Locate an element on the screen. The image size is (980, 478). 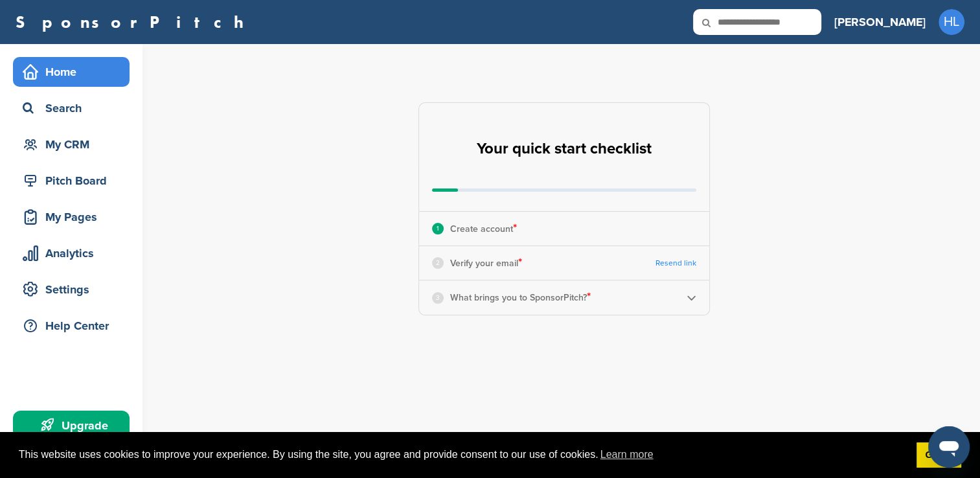
span: HL is located at coordinates (952, 22).